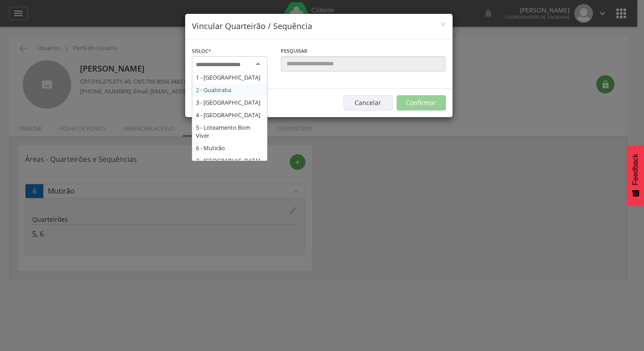 The image size is (644, 351). Describe the element at coordinates (636, 169) in the screenshot. I see `span: Feedback` at that location.